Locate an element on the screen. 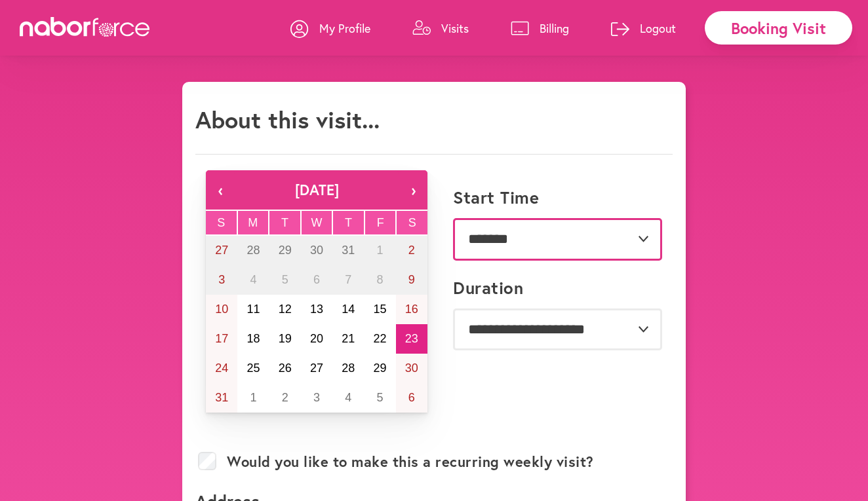  abbr: August 24, 2025 is located at coordinates (221, 368).